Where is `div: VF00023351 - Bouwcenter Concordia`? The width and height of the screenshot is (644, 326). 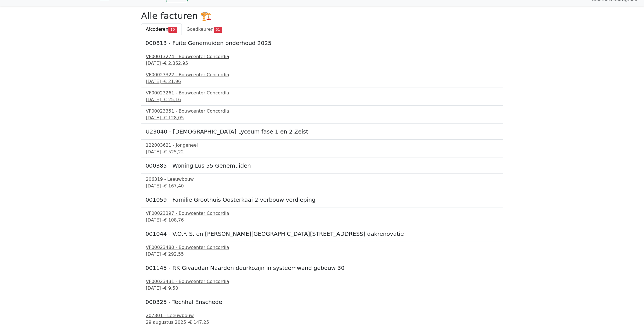 div: VF00023351 - Bouwcenter Concordia is located at coordinates (322, 111).